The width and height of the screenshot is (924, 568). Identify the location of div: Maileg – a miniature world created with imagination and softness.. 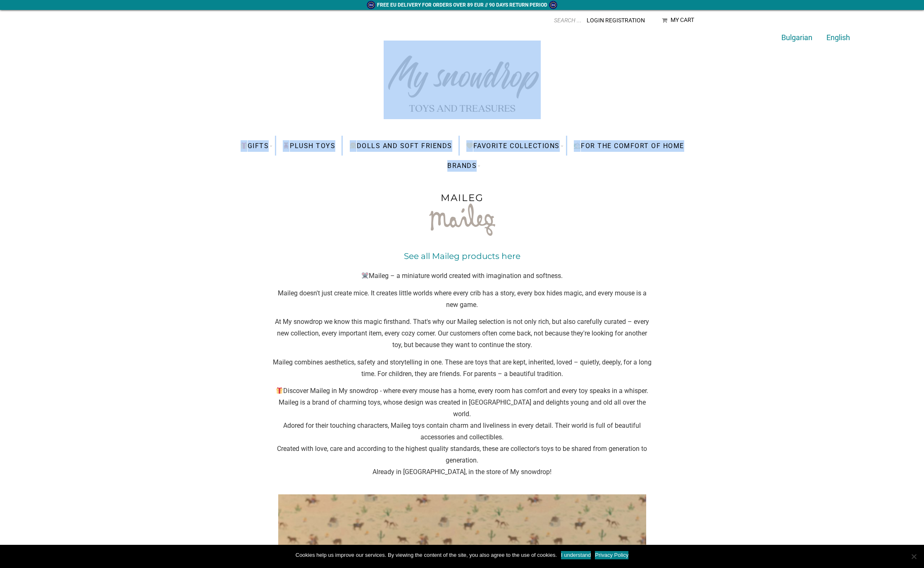
(462, 374).